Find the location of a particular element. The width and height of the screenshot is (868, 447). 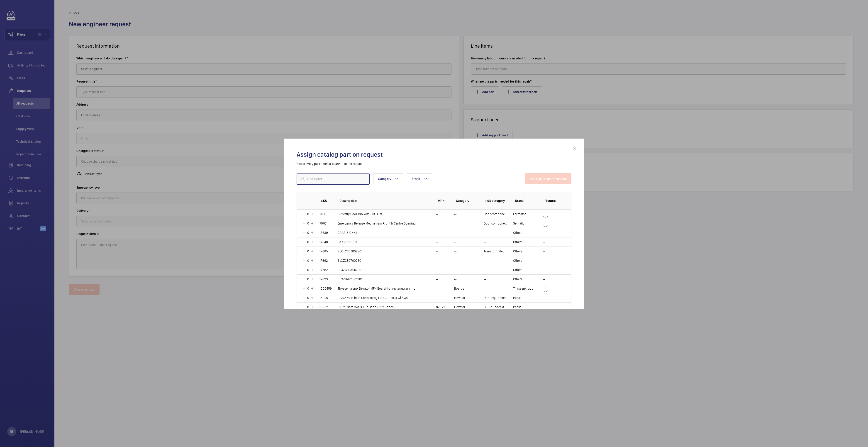

p: Thyssenkrupp Elevator MF4 Board (for rectangular chip) is located at coordinates (377, 288).